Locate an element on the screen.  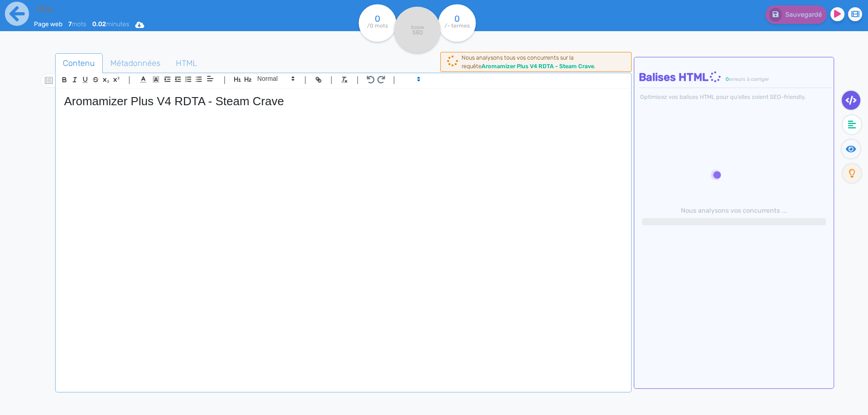
button: Sauvegardé is located at coordinates (796, 14).